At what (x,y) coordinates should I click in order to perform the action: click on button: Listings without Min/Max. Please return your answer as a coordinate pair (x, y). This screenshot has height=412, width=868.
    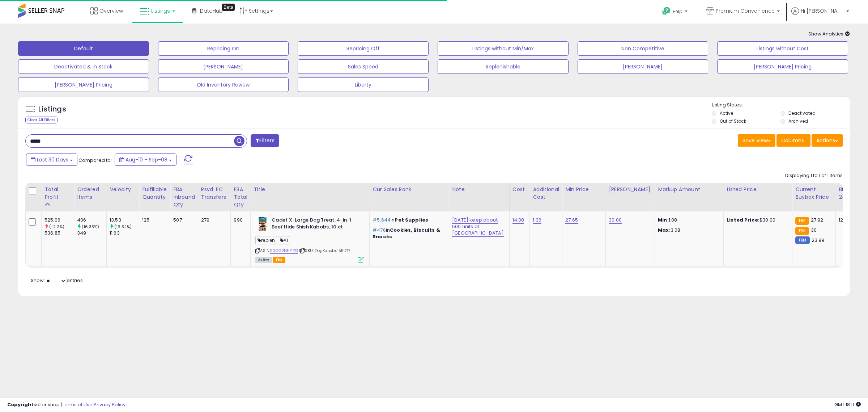
    Looking at the image, I should click on (503, 49).